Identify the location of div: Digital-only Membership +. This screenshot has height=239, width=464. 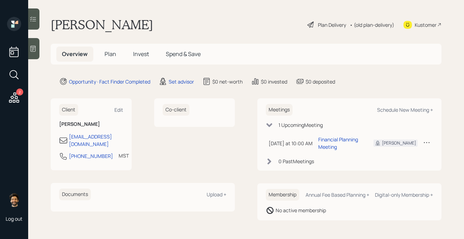
(404, 194).